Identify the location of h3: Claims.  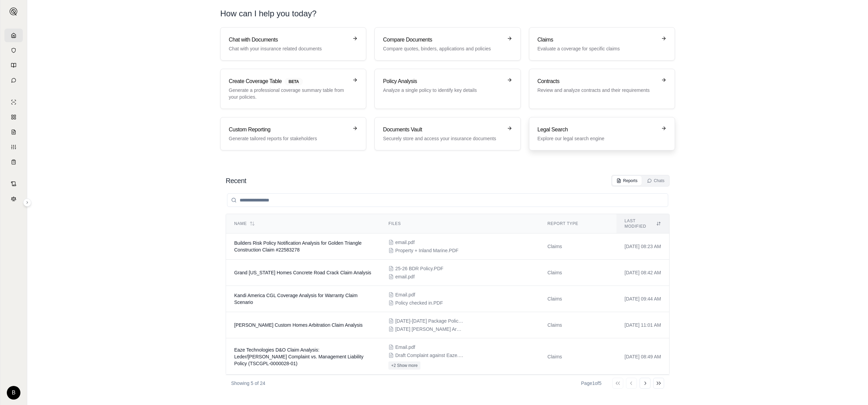
(597, 40).